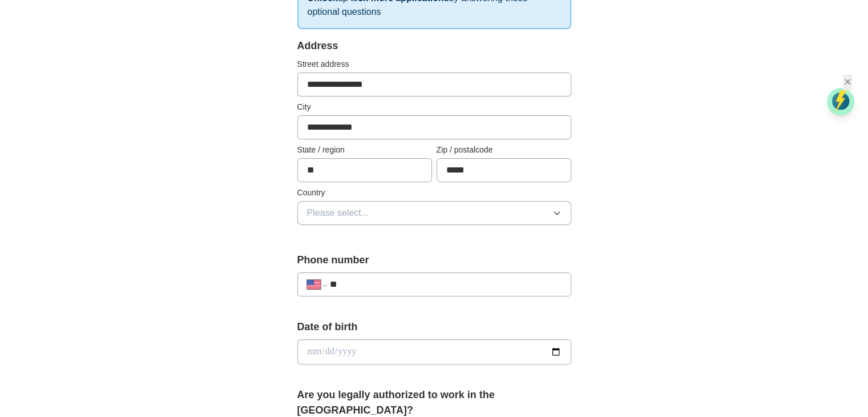  Describe the element at coordinates (434, 46) in the screenshot. I see `div: Address` at that location.